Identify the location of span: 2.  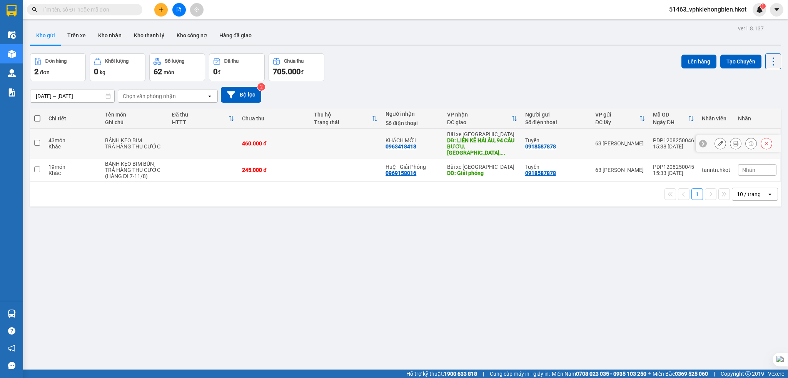
(36, 72).